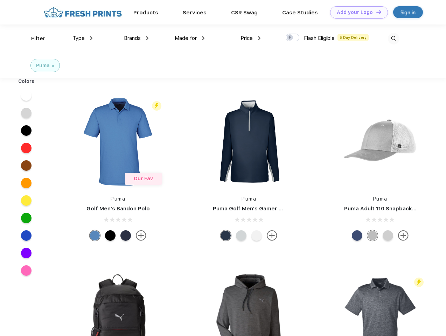 This screenshot has height=336, width=446. Describe the element at coordinates (408, 12) in the screenshot. I see `a: Sign in` at that location.